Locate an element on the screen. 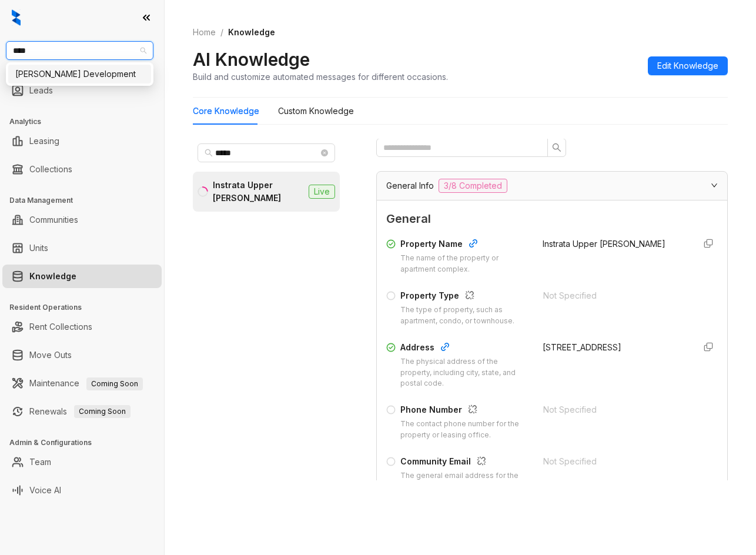  span: close-circle is located at coordinates (324, 153).